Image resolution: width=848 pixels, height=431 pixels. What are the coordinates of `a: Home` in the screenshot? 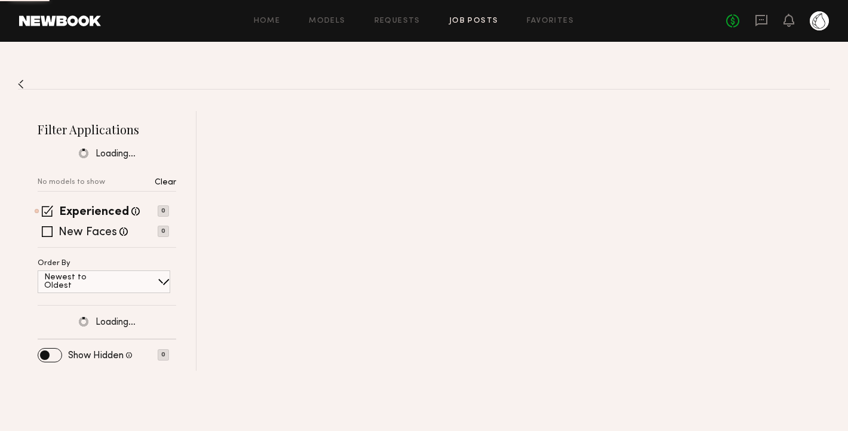 It's located at (267, 21).